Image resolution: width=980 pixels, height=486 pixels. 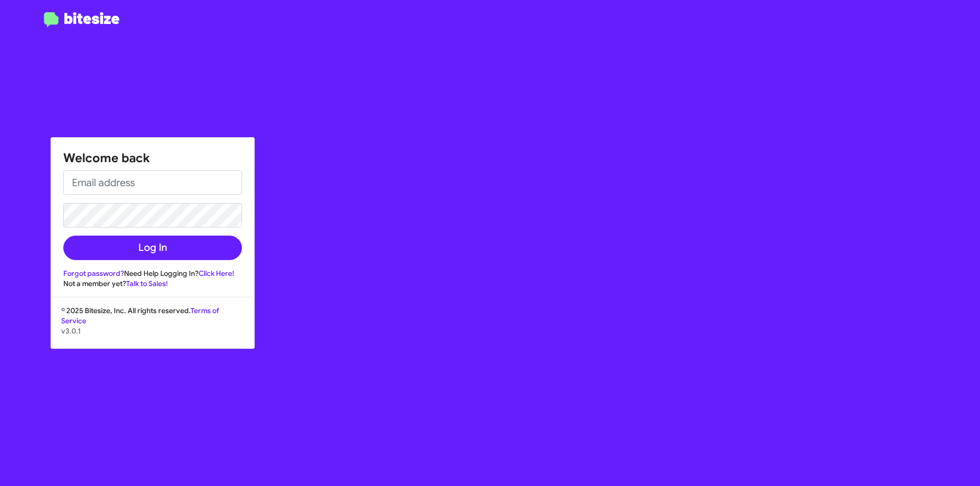 I want to click on div: © 2025 Bitesize, Inc. All rights reserved., so click(x=153, y=327).